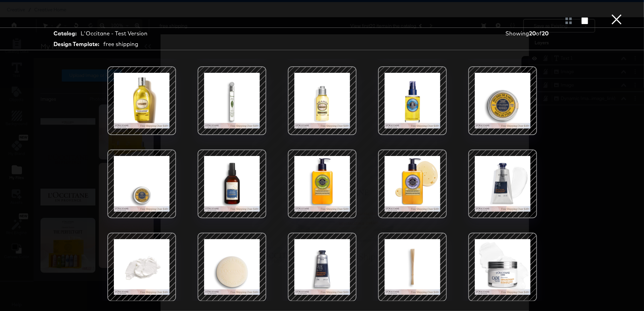 Image resolution: width=644 pixels, height=311 pixels. What do you see at coordinates (65, 33) in the screenshot?
I see `strong: Catalog:` at bounding box center [65, 33].